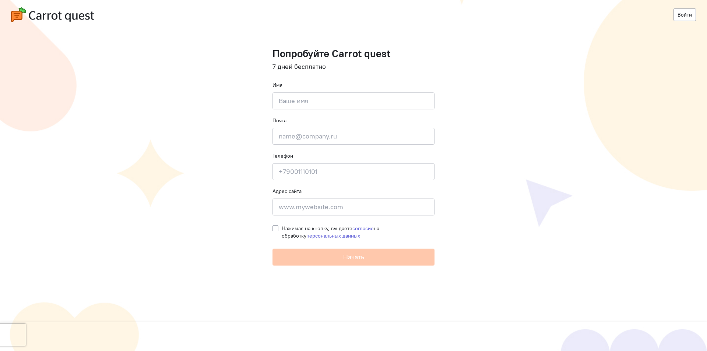  I want to click on label: Почта, so click(279, 120).